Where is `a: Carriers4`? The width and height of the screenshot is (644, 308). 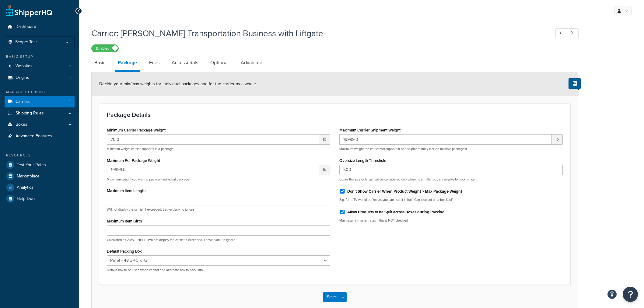 a: Carriers4 is located at coordinates (39, 102).